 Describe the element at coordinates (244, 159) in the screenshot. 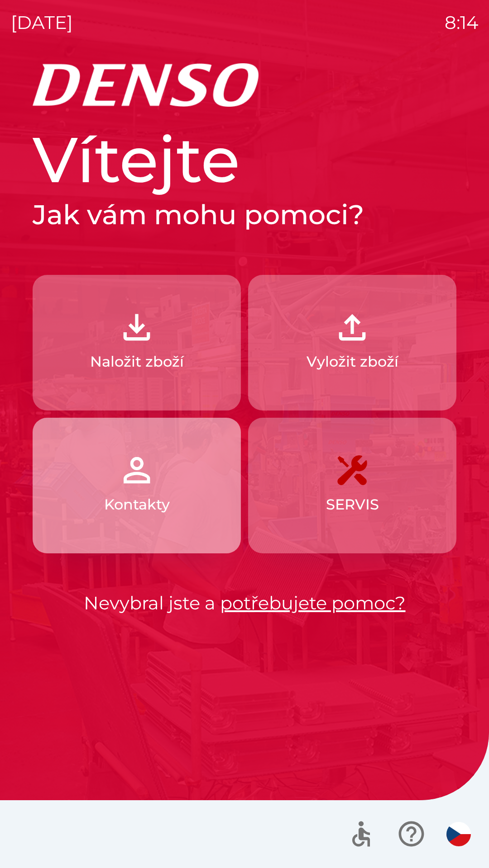

I see `h1: Vítejte` at that location.